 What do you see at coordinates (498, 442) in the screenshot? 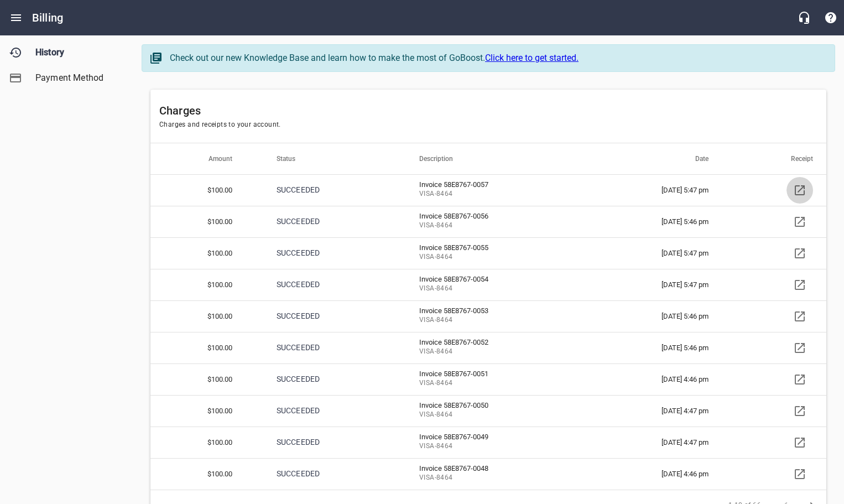
I see `td: Invoice 58E8767-0049` at bounding box center [498, 442].